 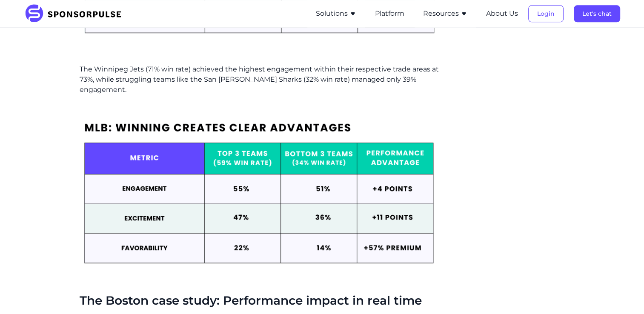 I want to click on button: Login, so click(x=546, y=14).